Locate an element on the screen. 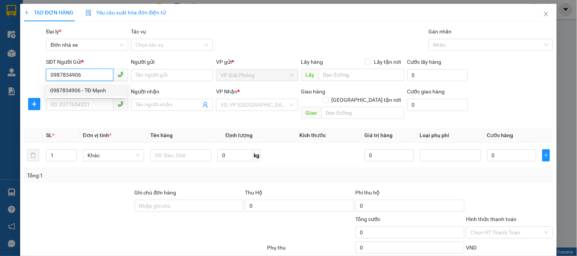 The image size is (577, 256). div: VP gửi is located at coordinates (257, 62).